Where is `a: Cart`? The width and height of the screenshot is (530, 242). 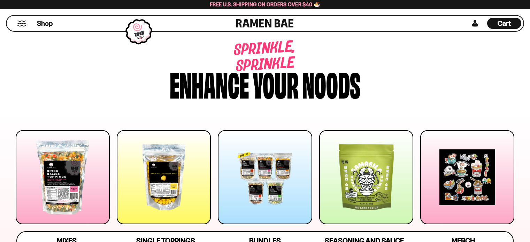
a: Cart is located at coordinates (504, 23).